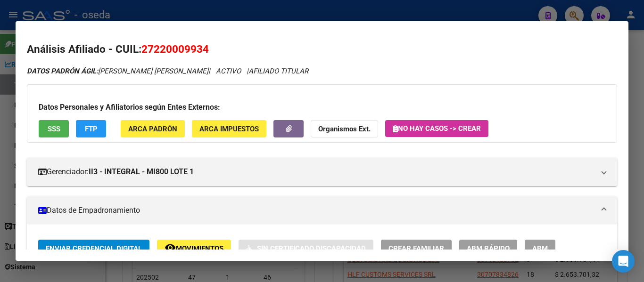 Image resolution: width=644 pixels, height=282 pixels. What do you see at coordinates (540, 248) in the screenshot?
I see `button: ABM` at bounding box center [540, 248].